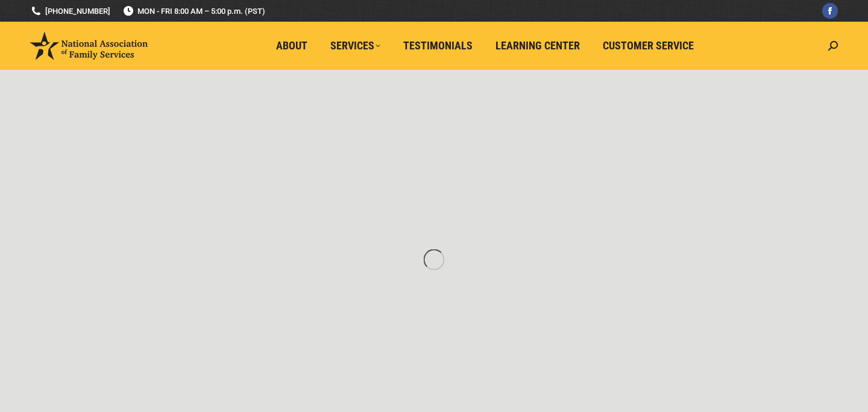 Image resolution: width=868 pixels, height=412 pixels. I want to click on img: National Association of Family Services, so click(89, 46).